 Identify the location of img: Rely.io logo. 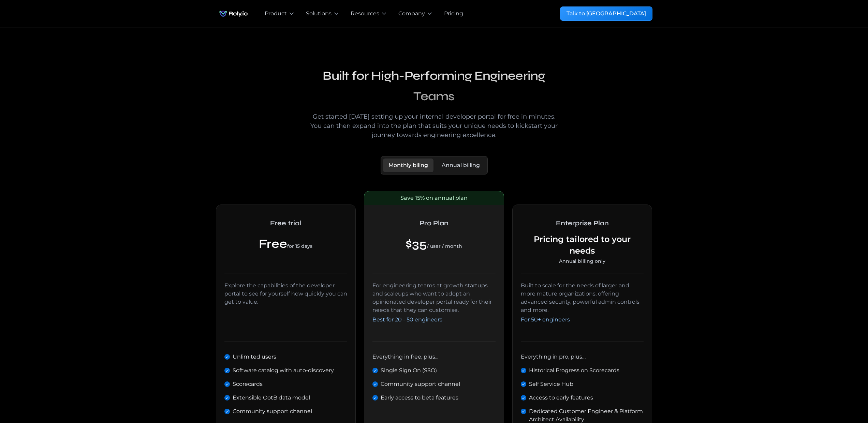
(233, 13).